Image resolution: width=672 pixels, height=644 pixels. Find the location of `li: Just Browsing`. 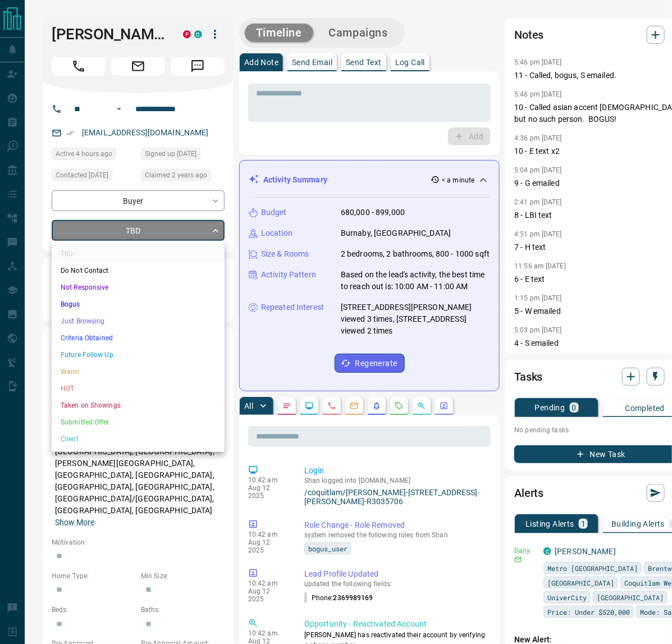

li: Just Browsing is located at coordinates (138, 321).